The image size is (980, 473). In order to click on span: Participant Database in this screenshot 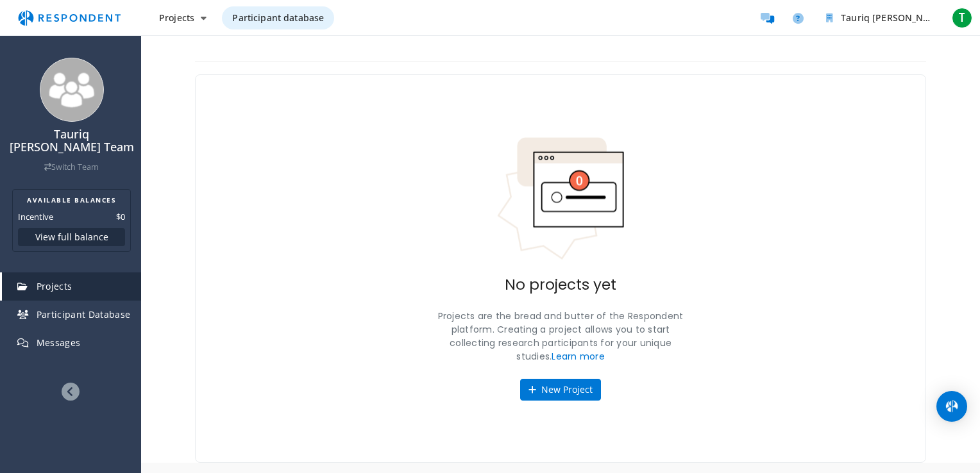, I will do `click(83, 314)`.